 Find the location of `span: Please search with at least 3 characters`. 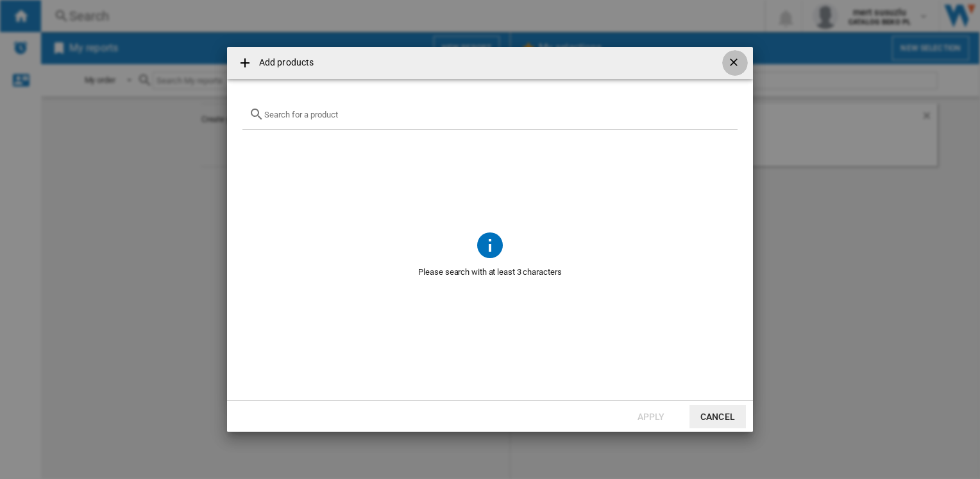

span: Please search with at least 3 characters is located at coordinates (490, 272).